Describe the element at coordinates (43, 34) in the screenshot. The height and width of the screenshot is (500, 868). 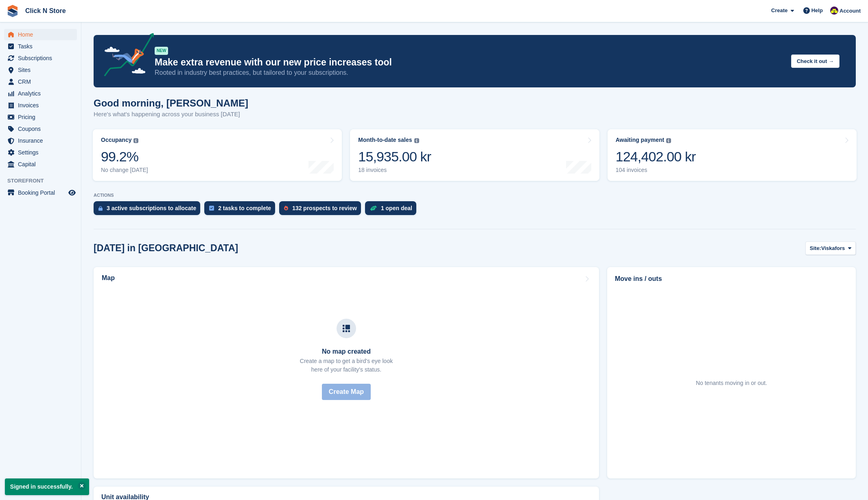
I see `span: Home` at that location.